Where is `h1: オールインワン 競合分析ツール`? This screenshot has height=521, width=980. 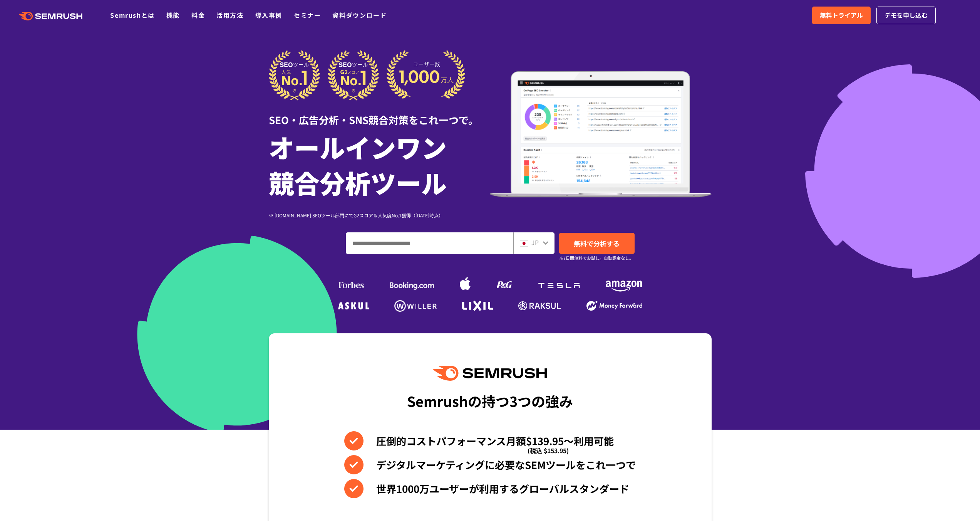 h1: オールインワン 競合分析ツール is located at coordinates (379, 165).